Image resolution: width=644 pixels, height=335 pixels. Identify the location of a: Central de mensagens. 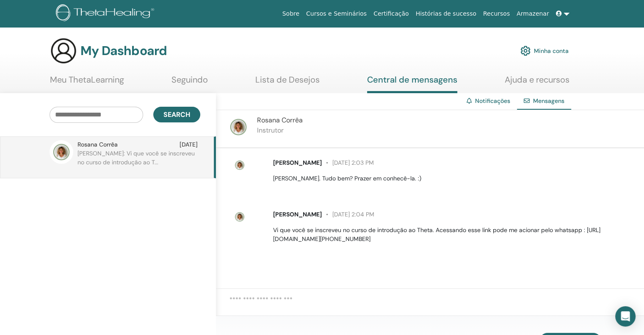
(412, 84).